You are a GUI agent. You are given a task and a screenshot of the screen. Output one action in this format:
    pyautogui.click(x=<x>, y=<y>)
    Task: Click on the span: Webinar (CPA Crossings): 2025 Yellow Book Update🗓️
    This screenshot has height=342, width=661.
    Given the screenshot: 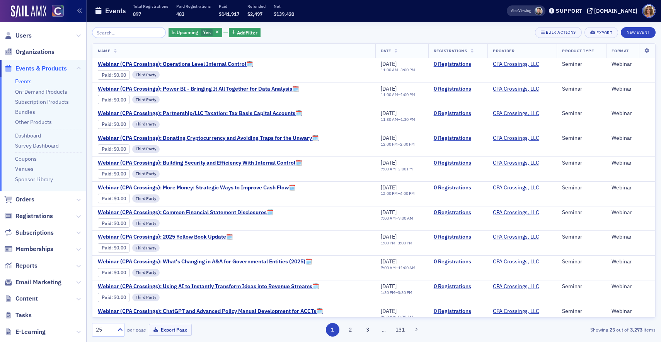 What is the action you would take?
    pyautogui.click(x=165, y=237)
    